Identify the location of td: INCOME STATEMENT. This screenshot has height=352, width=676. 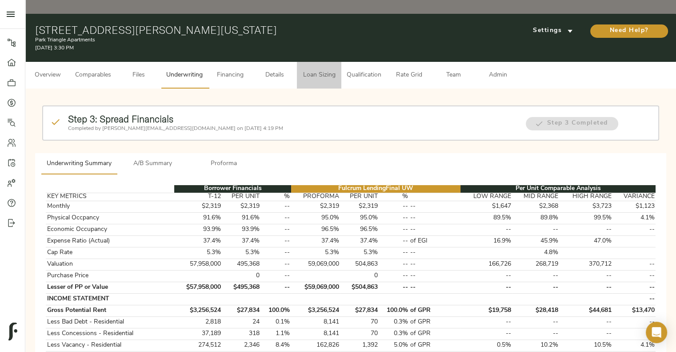
(110, 299).